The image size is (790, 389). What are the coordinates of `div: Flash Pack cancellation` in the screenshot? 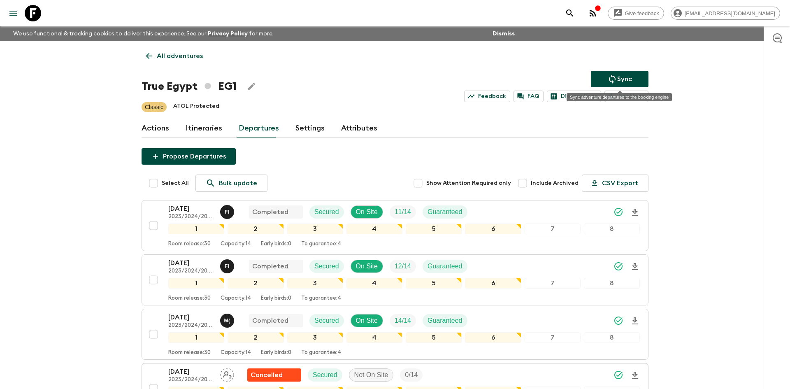 It's located at (274, 375).